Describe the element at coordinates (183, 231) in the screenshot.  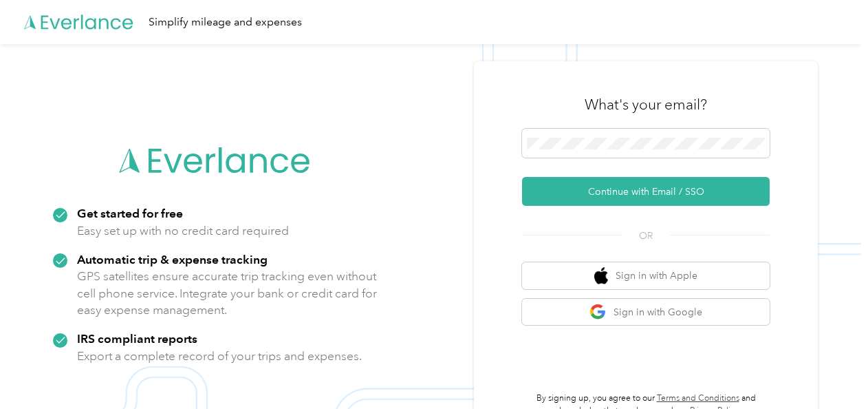
I see `p: Easy set up with no credit card required` at that location.